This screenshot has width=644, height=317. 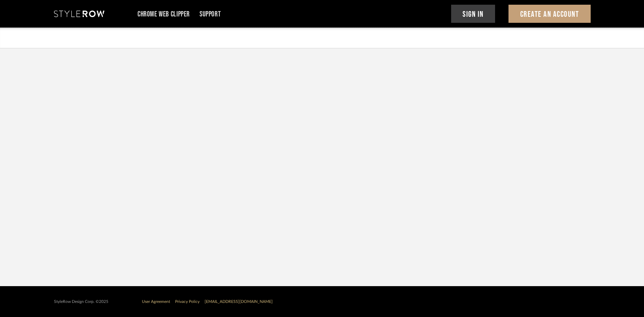 What do you see at coordinates (187, 301) in the screenshot?
I see `a: Privacy Policy` at bounding box center [187, 301].